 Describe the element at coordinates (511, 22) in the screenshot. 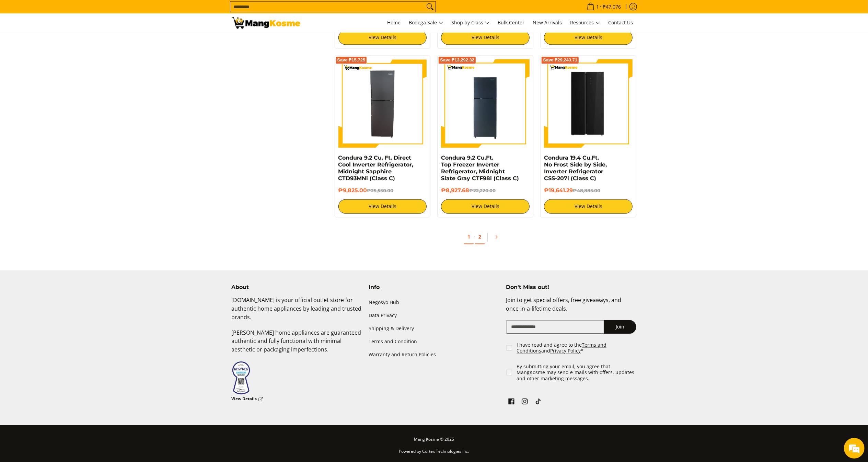

I see `span: Bulk Center` at that location.